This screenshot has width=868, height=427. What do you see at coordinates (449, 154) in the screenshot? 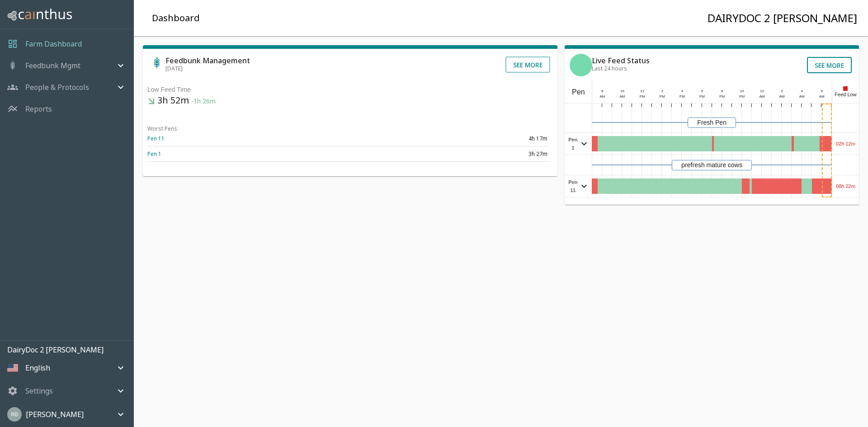
I see `td: 3h 27m` at bounding box center [449, 154].